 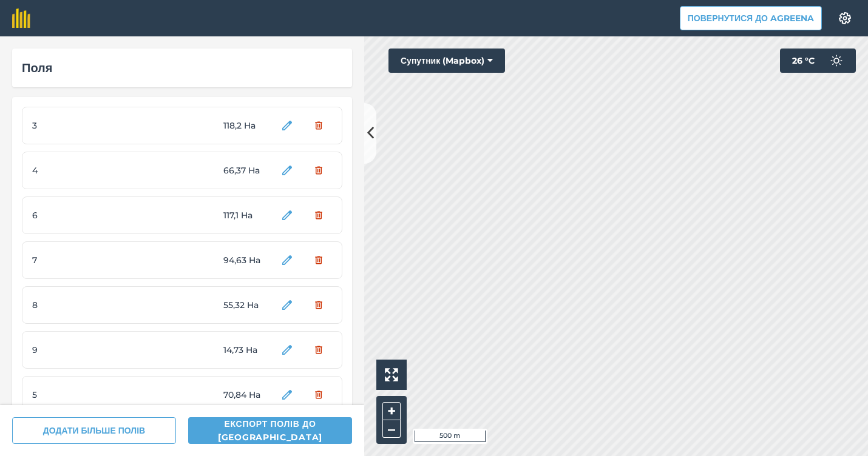 I want to click on span: 5, so click(x=77, y=395).